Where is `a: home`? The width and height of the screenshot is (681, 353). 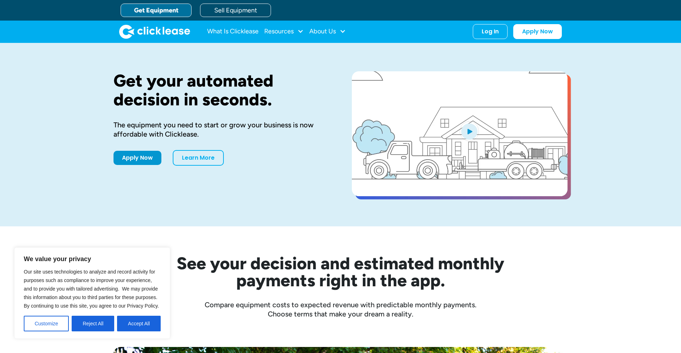 a: home is located at coordinates (155, 32).